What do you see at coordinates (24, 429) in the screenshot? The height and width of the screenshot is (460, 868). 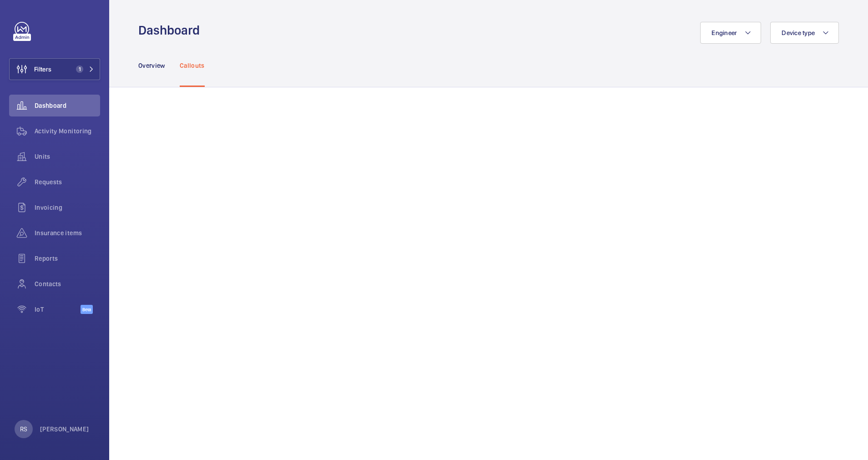 I see `p: RS` at bounding box center [24, 429].